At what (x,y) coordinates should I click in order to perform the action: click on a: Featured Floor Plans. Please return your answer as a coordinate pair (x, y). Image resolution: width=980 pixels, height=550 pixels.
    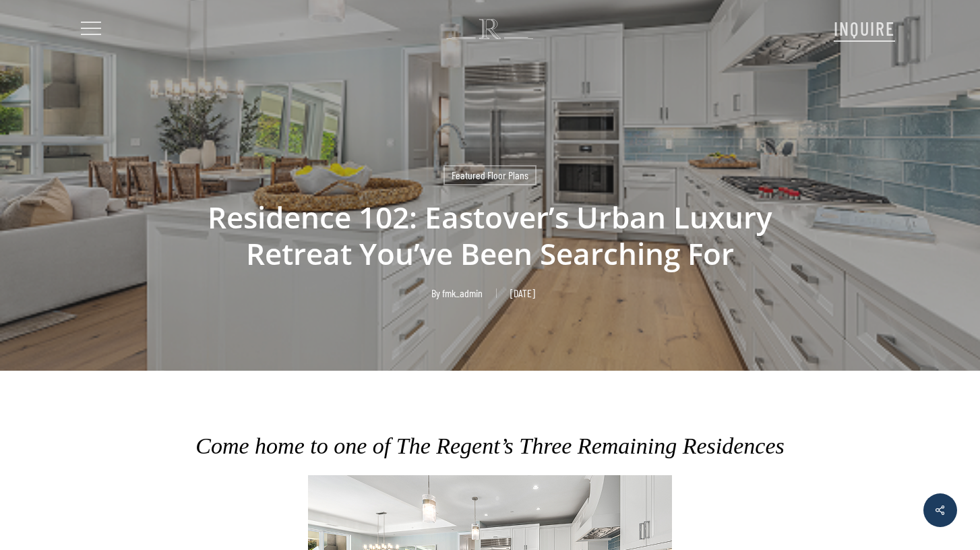
    Looking at the image, I should click on (490, 175).